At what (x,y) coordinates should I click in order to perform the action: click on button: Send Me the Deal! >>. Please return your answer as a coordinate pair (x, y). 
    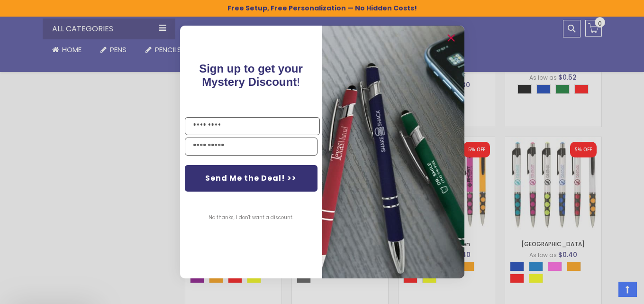
    Looking at the image, I should click on (251, 178).